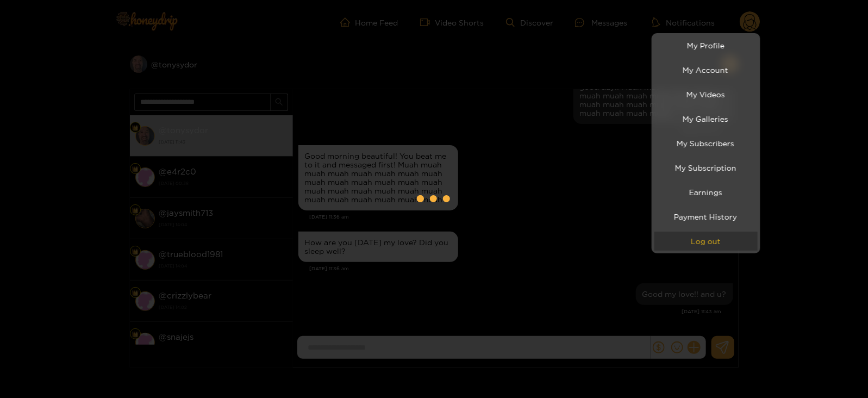 This screenshot has width=868, height=398. I want to click on a: My Profile, so click(706, 45).